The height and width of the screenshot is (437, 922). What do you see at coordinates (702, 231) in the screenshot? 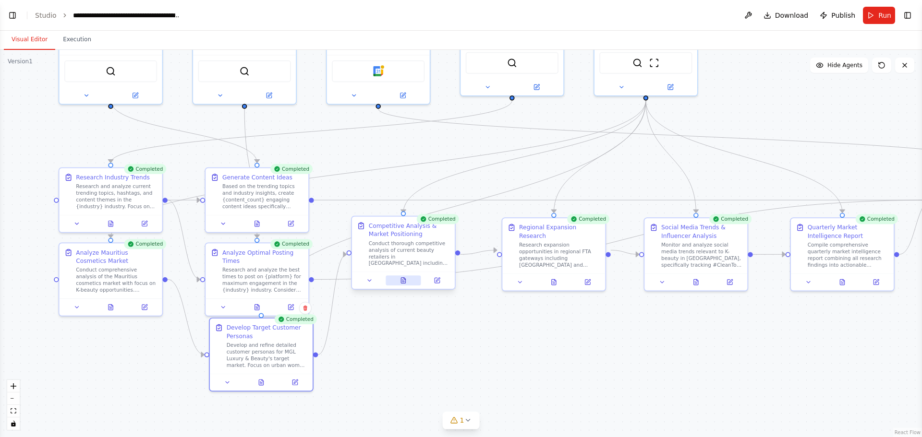
I see `div: Social Media Trends & Influencer Analysis` at bounding box center [702, 231].